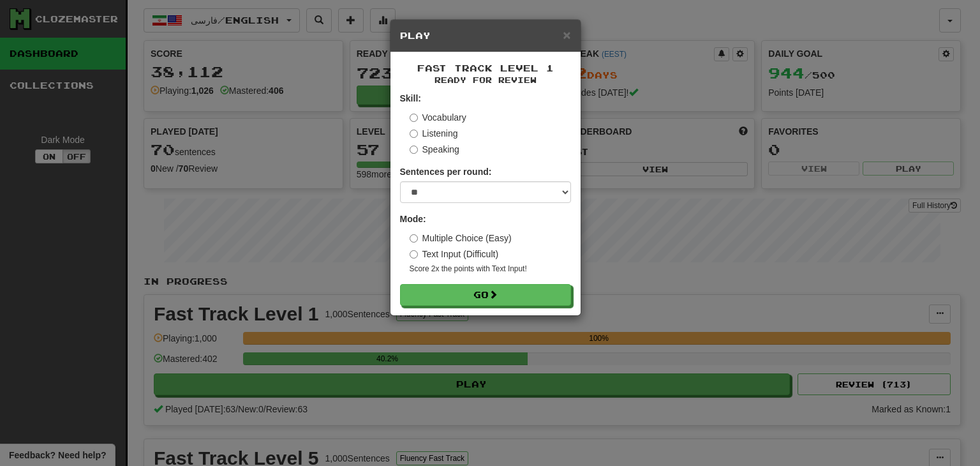  Describe the element at coordinates (410, 98) in the screenshot. I see `strong: Skill:` at that location.